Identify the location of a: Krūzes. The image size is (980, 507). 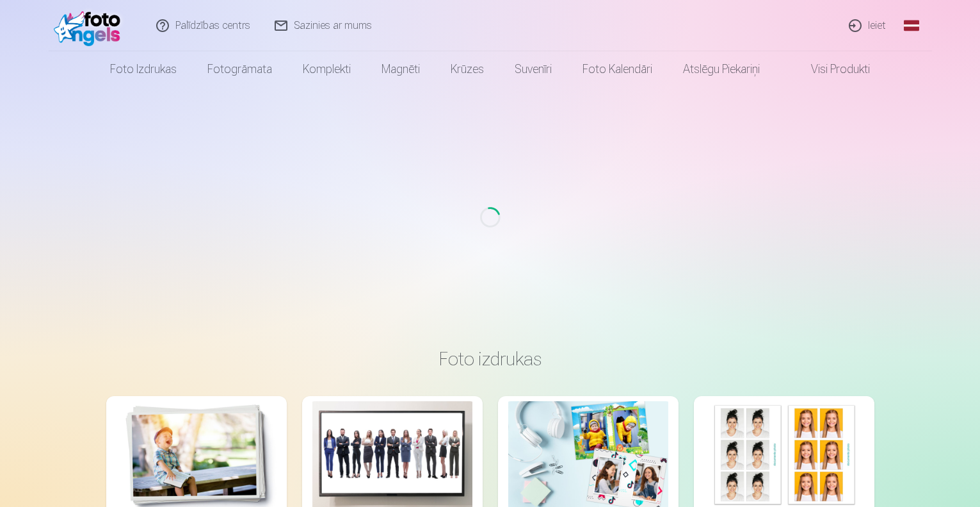
(468, 69).